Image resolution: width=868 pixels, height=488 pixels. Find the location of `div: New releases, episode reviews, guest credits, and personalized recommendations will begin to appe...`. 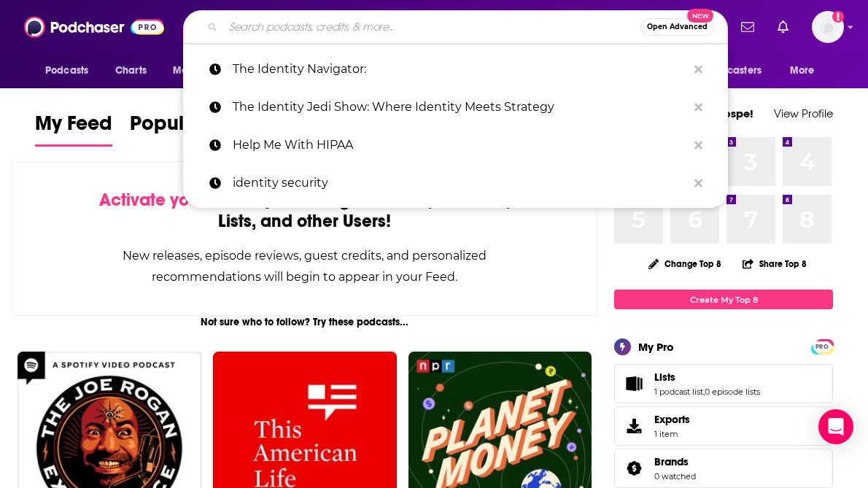

div: New releases, episode reviews, guest credits, and personalized recommendations will begin to appe... is located at coordinates (304, 266).